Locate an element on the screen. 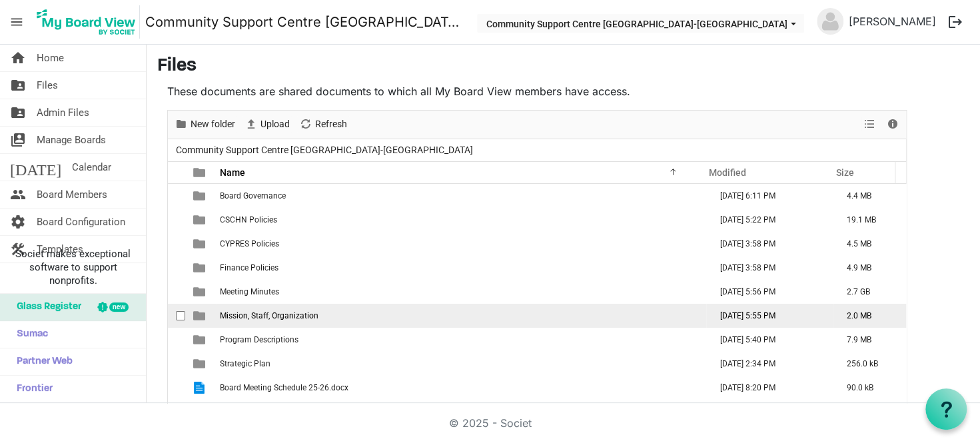 The width and height of the screenshot is (980, 443). div: New folder is located at coordinates (205, 124).